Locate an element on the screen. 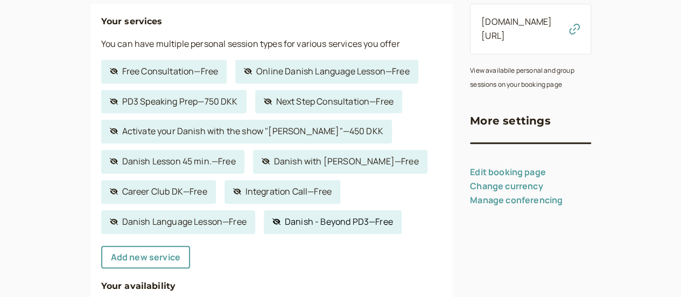  a: Danish Lesson 45 min.—Free is located at coordinates (173, 162).